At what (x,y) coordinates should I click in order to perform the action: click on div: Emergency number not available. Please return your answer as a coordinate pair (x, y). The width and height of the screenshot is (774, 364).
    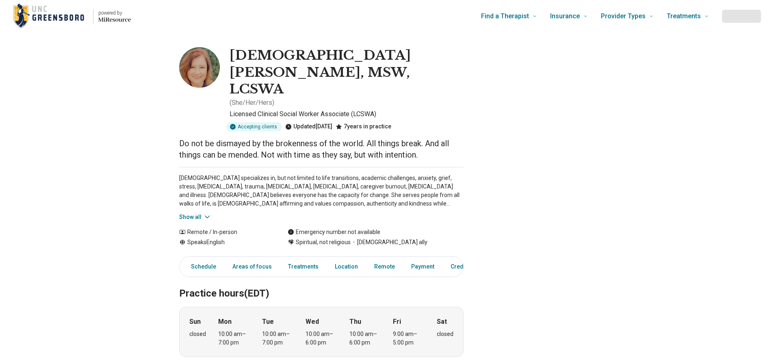
    Looking at the image, I should click on (334, 232).